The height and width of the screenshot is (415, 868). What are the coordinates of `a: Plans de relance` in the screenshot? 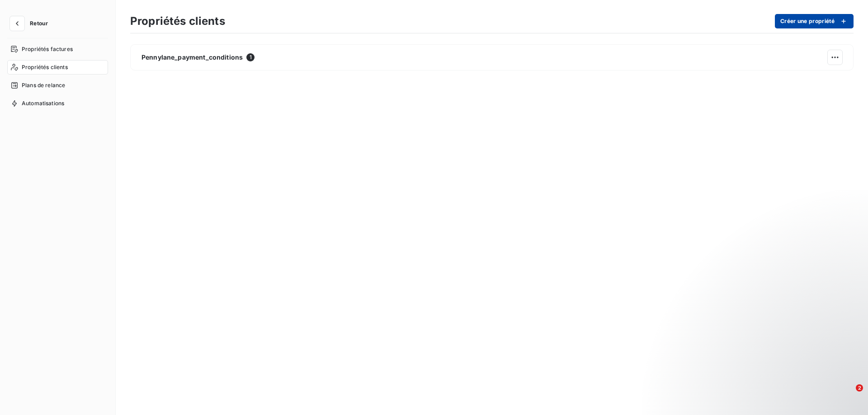 It's located at (57, 85).